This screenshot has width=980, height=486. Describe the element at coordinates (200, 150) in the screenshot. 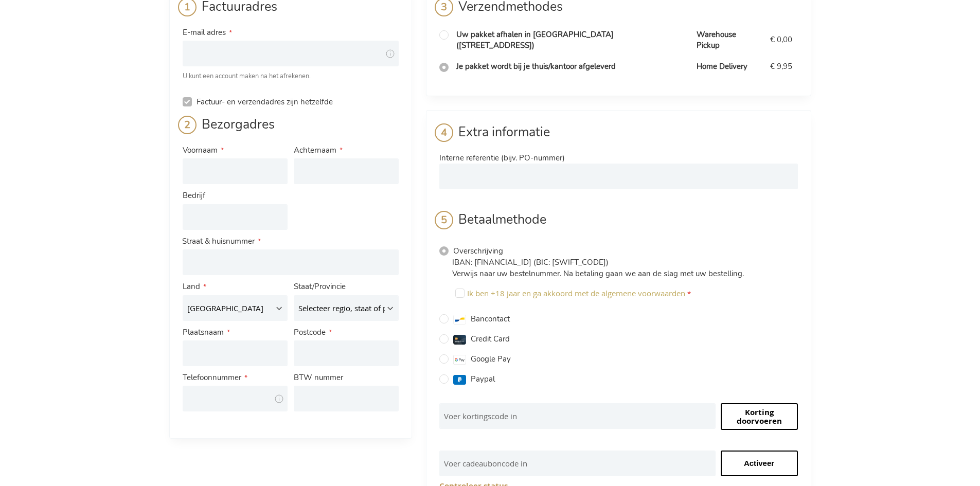

I see `span: Voornaam` at that location.